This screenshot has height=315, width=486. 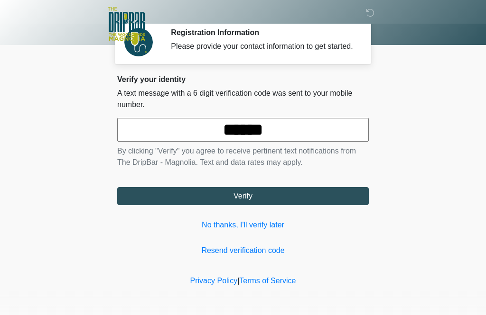 What do you see at coordinates (126, 24) in the screenshot?
I see `img: The DripBar - Magnolia Logo` at bounding box center [126, 24].